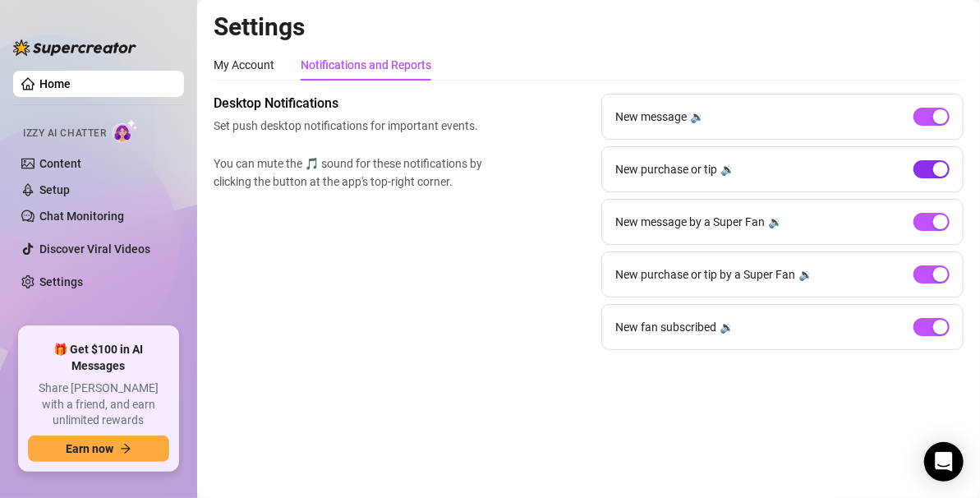 The width and height of the screenshot is (980, 498). I want to click on div: My Account, so click(244, 65).